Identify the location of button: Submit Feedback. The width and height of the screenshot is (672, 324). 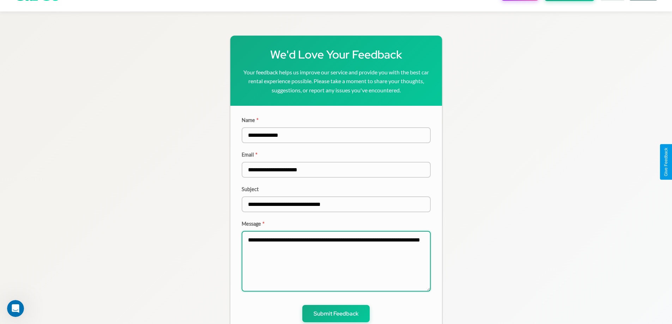
(336, 314).